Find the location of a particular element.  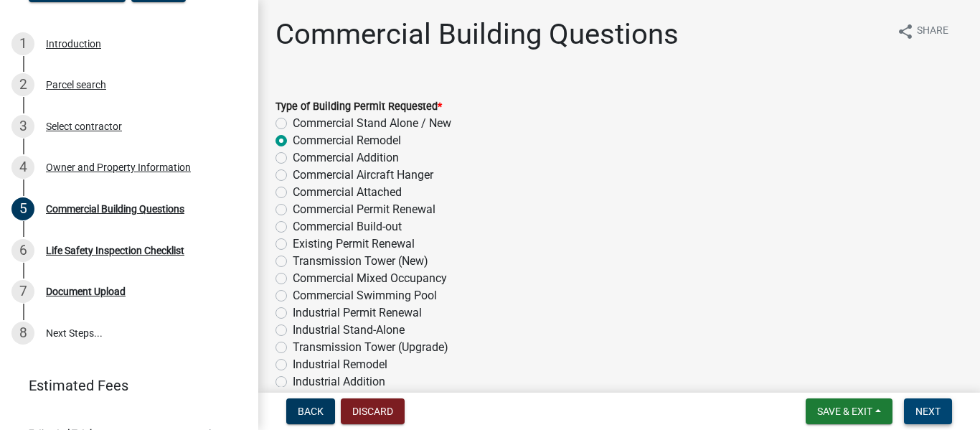

button: Next is located at coordinates (927, 412).